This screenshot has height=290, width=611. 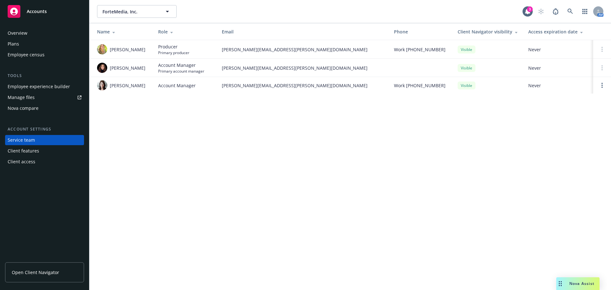 What do you see at coordinates (420, 31) in the screenshot?
I see `div: Phone` at bounding box center [420, 31].